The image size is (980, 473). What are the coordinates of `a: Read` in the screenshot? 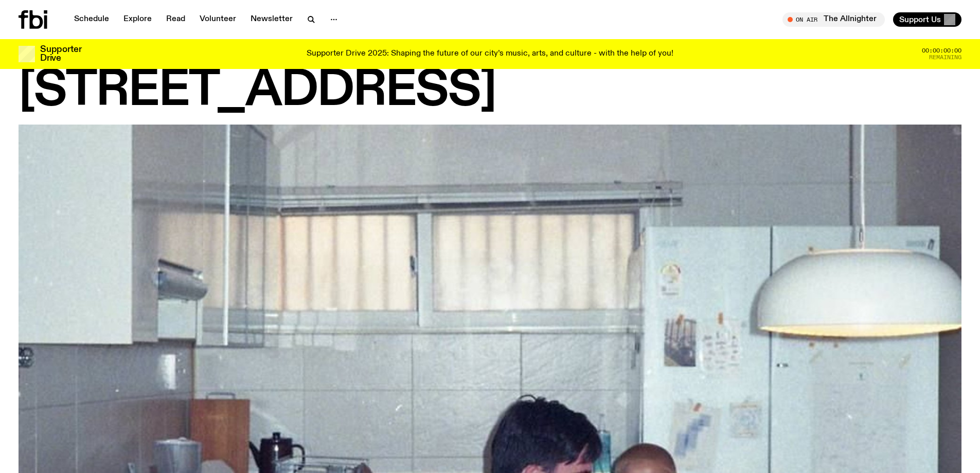 It's located at (176, 20).